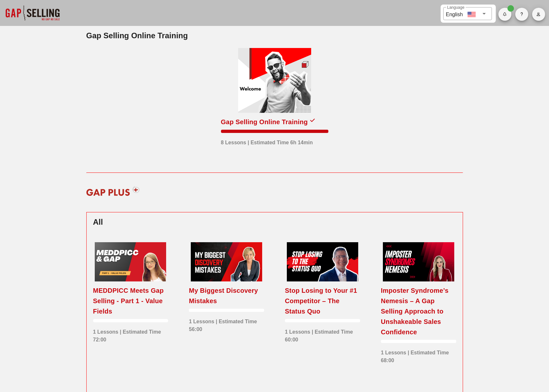 The height and width of the screenshot is (392, 549). I want to click on h2: Gap Selling Online Training, so click(274, 35).